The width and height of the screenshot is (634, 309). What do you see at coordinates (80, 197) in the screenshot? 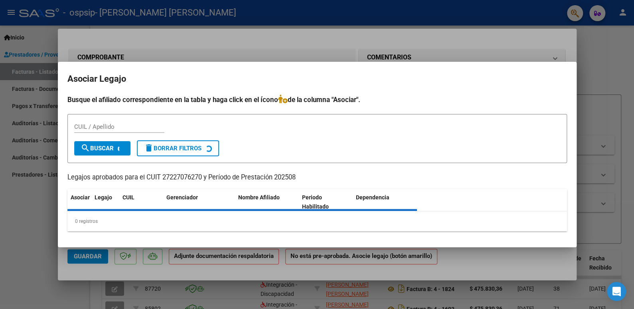
I see `span: Asociar` at bounding box center [80, 197].